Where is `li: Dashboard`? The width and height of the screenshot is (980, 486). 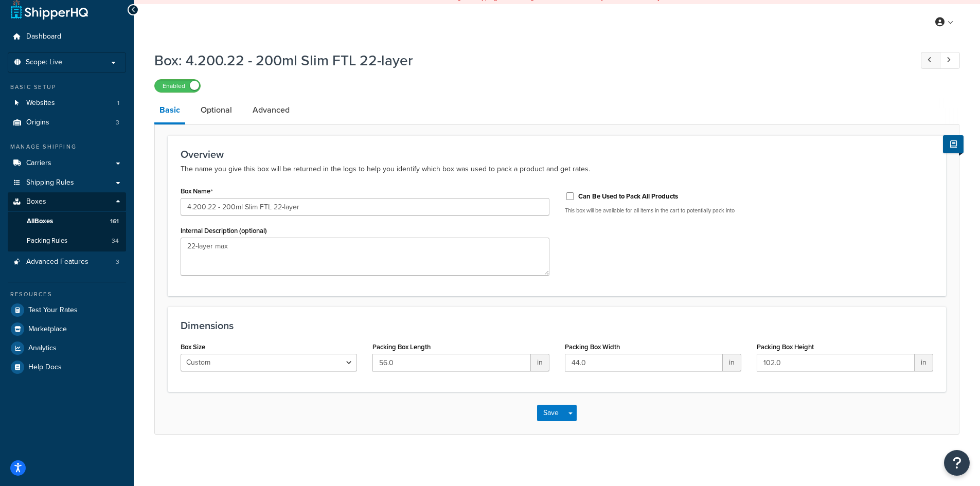 li: Dashboard is located at coordinates (67, 37).